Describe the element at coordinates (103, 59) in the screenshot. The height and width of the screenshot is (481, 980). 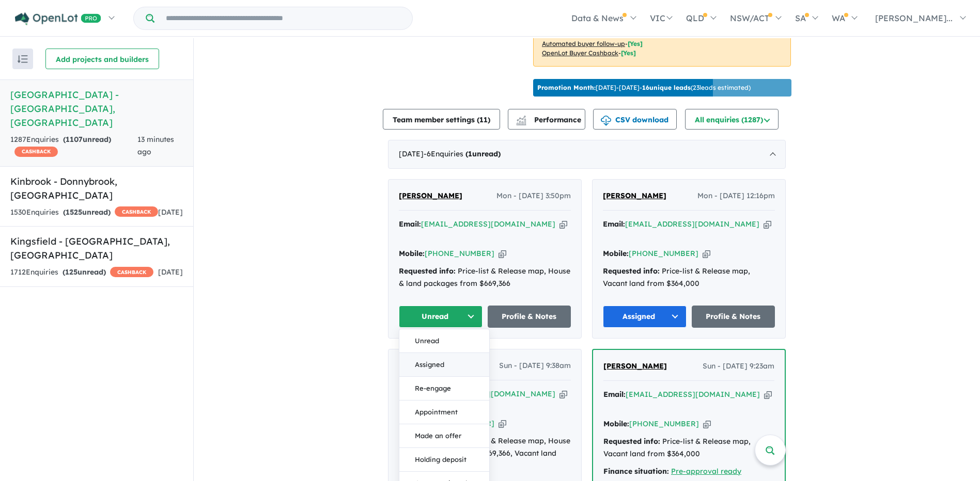
I see `button: Add projects and builders` at that location.